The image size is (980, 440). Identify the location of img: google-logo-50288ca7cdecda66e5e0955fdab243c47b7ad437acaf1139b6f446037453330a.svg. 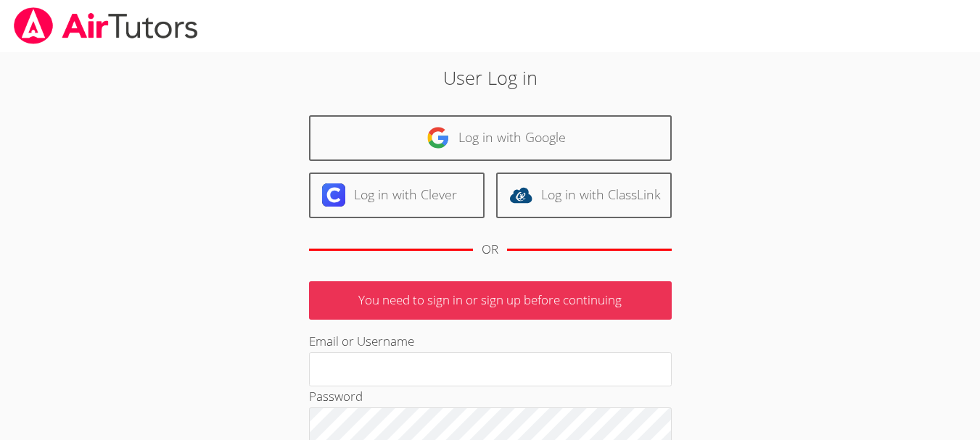
(438, 138).